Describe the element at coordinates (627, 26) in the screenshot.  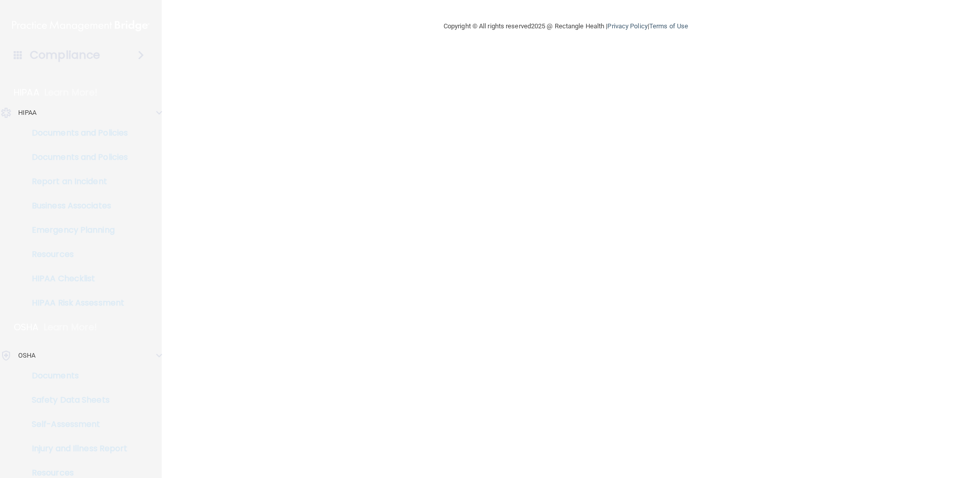
I see `a: Privacy Policy` at that location.